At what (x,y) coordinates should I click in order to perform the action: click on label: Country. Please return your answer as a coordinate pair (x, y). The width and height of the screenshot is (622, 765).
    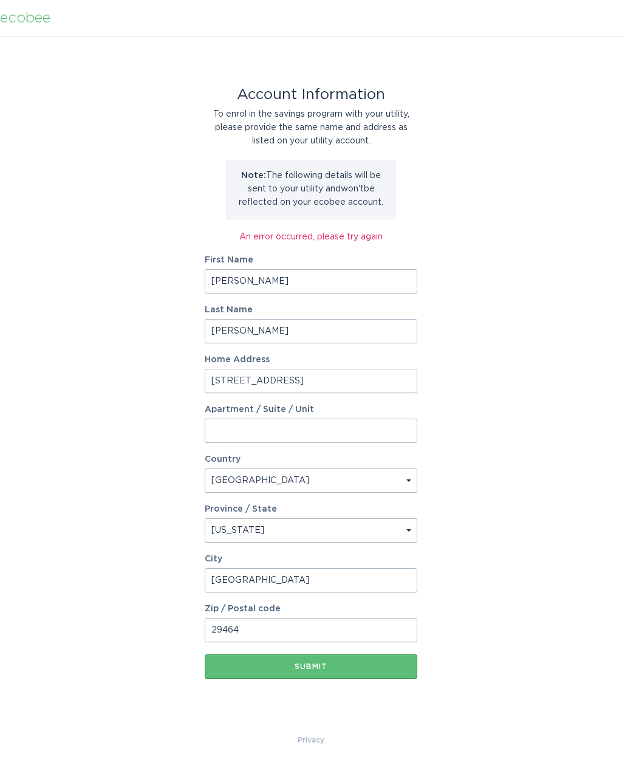
    Looking at the image, I should click on (222, 459).